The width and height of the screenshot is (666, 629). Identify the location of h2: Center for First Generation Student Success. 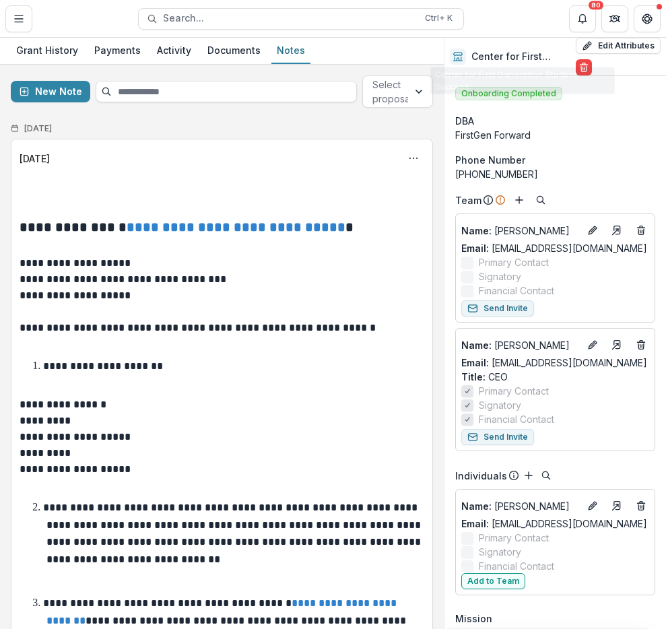
(521, 57).